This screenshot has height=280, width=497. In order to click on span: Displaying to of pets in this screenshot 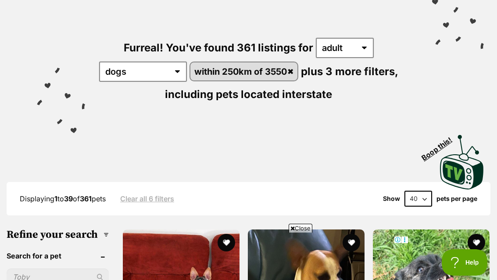, I will do `click(63, 198)`.